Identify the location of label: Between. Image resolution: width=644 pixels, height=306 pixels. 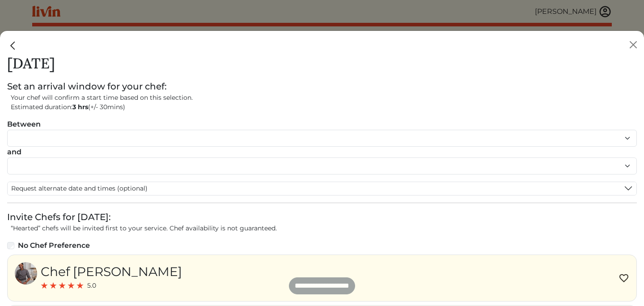
(24, 125).